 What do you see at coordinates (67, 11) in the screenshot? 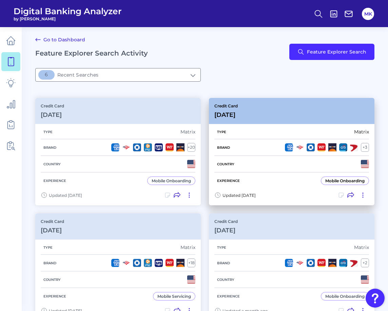
I see `span: Digital Banking Analyzer` at bounding box center [67, 11].